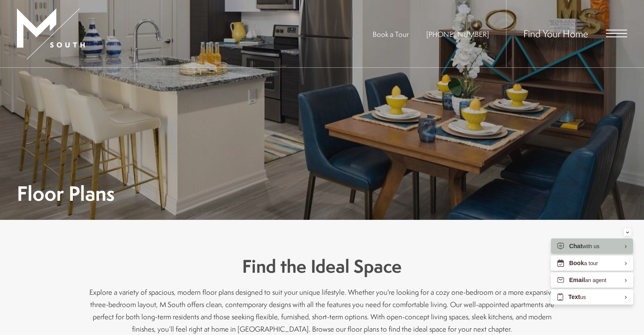 Image resolution: width=644 pixels, height=335 pixels. I want to click on span: Find Your Home, so click(555, 33).